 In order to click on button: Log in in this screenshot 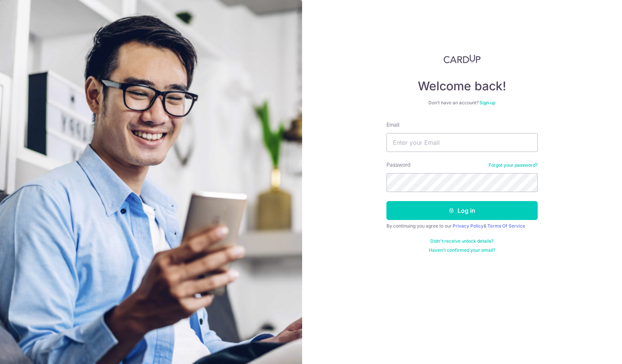, I will do `click(462, 211)`.